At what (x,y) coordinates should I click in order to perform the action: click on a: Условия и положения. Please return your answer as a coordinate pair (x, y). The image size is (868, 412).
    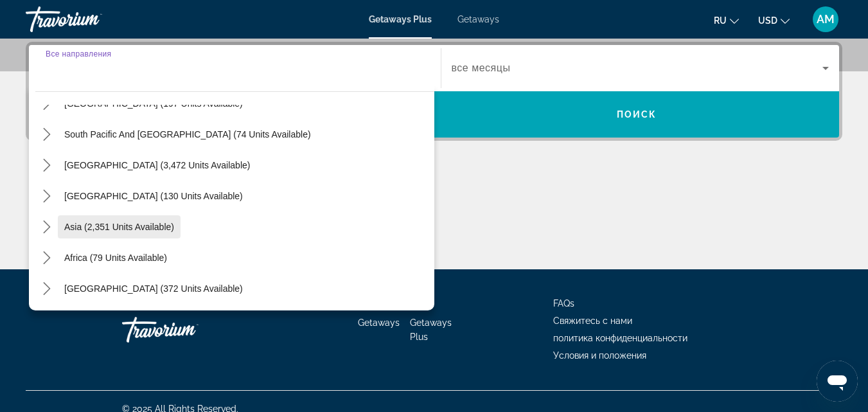
    Looking at the image, I should click on (600, 356).